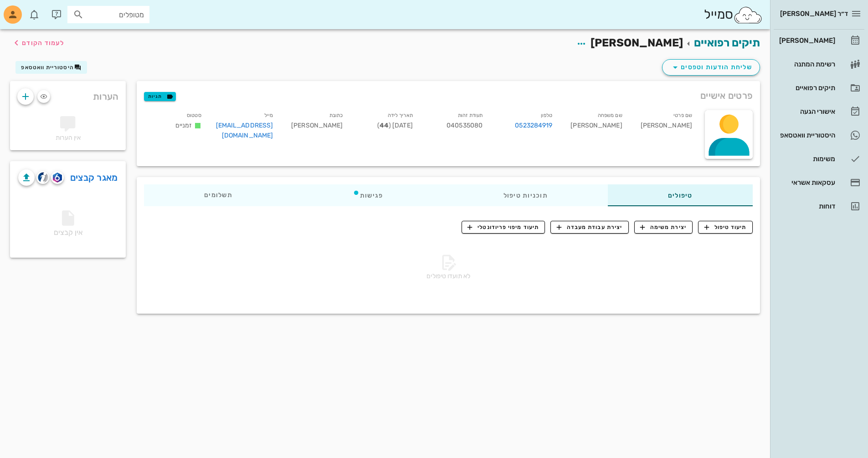 The width and height of the screenshot is (868, 458). What do you see at coordinates (43, 177) in the screenshot?
I see `button: cliniview logo` at bounding box center [43, 177].